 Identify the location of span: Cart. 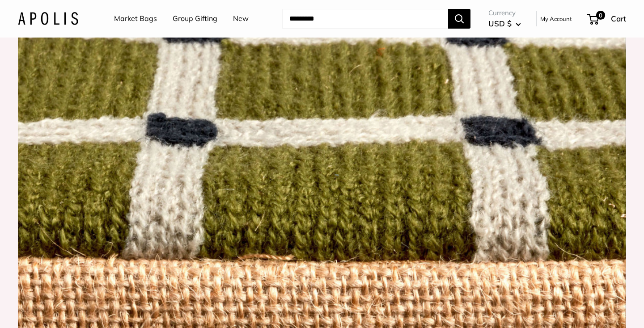
(619, 18).